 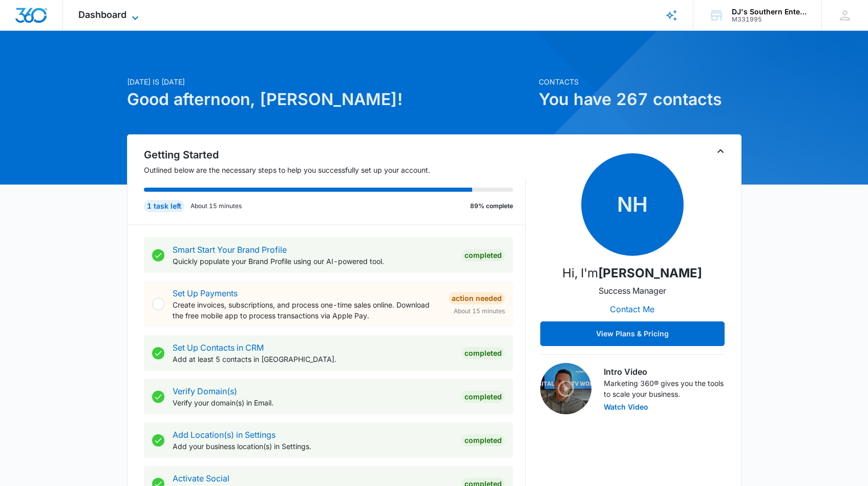 What do you see at coordinates (626, 407) in the screenshot?
I see `button: Watch Video` at bounding box center [626, 407].